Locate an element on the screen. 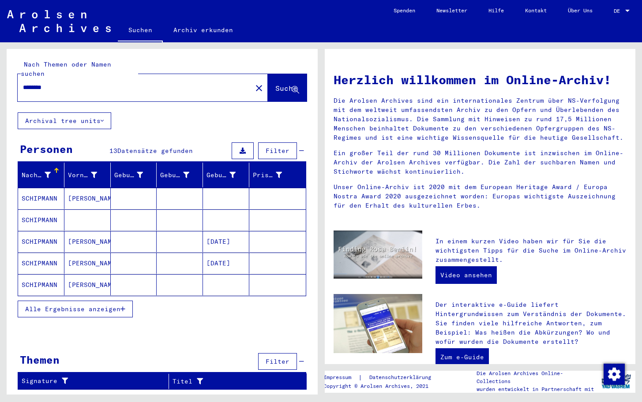  p: Copyright © Arolsen Archives, 2021 is located at coordinates (382, 386).